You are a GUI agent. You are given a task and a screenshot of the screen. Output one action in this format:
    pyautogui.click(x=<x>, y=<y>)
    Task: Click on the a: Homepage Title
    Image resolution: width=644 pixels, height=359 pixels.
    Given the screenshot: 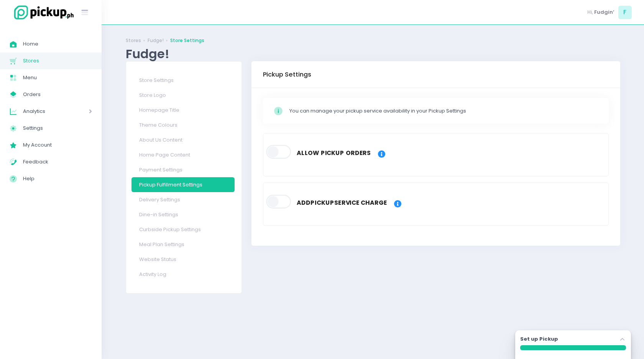 What is the action you would take?
    pyautogui.click(x=183, y=110)
    